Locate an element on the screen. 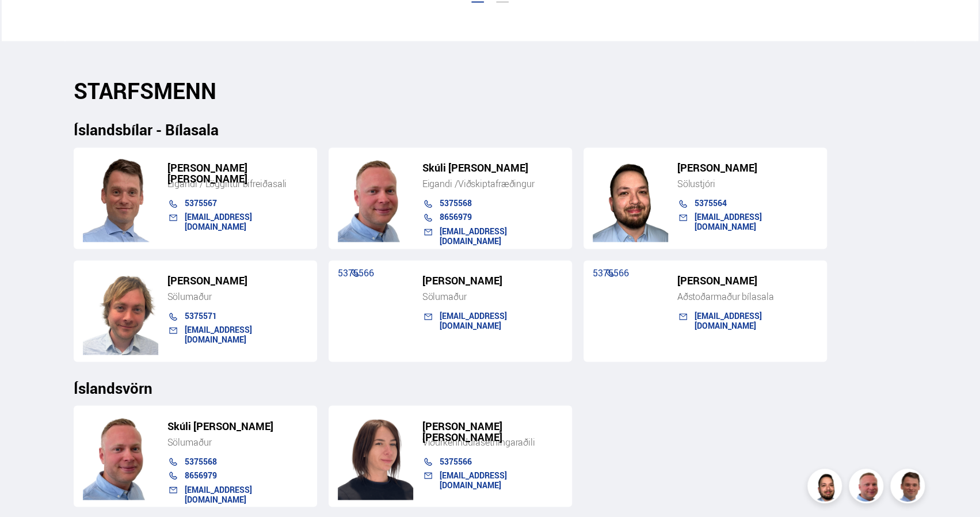 This screenshot has height=517, width=980. h3: Íslandsvörn is located at coordinates (490, 388).